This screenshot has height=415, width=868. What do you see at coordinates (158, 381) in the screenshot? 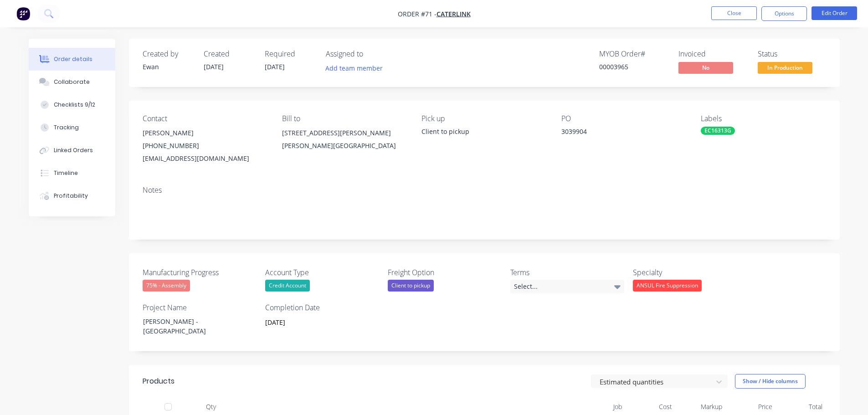
I see `div: Products` at bounding box center [158, 381].